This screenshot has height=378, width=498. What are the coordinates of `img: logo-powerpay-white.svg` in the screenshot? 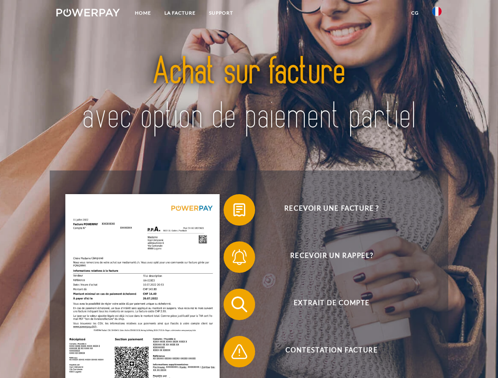 It's located at (88, 13).